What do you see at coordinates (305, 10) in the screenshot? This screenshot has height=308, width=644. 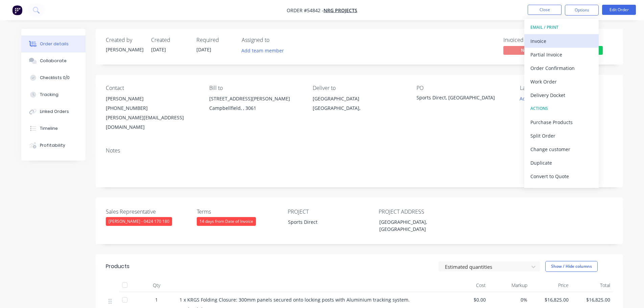 I see `span: Order #54842 -` at bounding box center [305, 10].